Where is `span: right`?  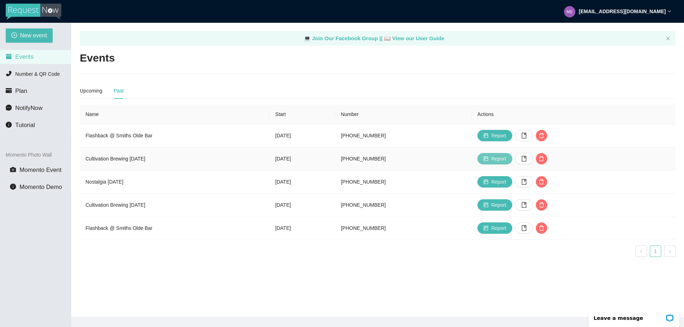
span: right is located at coordinates (669, 252).